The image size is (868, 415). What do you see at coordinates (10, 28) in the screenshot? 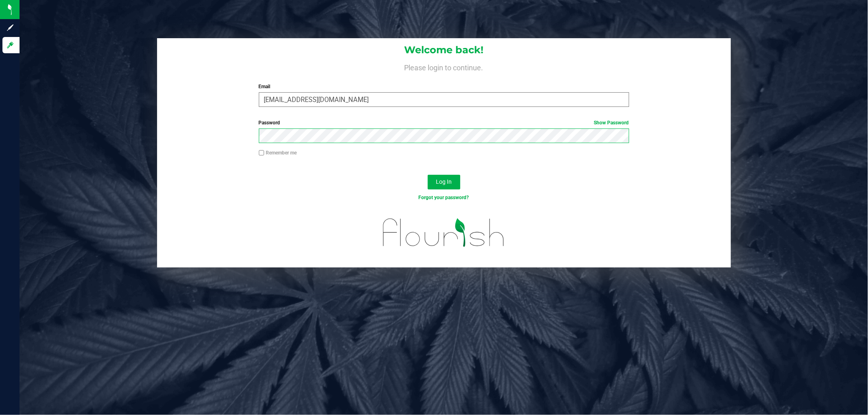
I see `inline-svg: Sign up` at bounding box center [10, 28].